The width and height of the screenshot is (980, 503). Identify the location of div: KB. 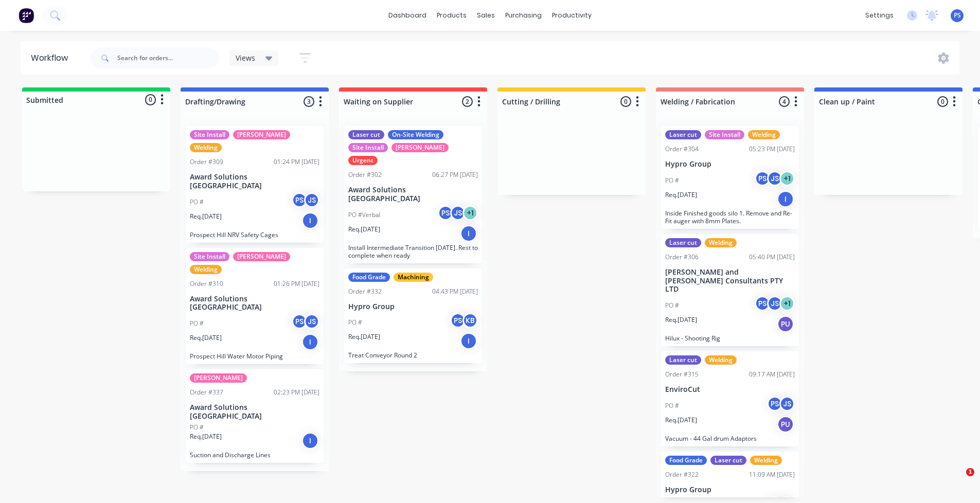
(470, 320).